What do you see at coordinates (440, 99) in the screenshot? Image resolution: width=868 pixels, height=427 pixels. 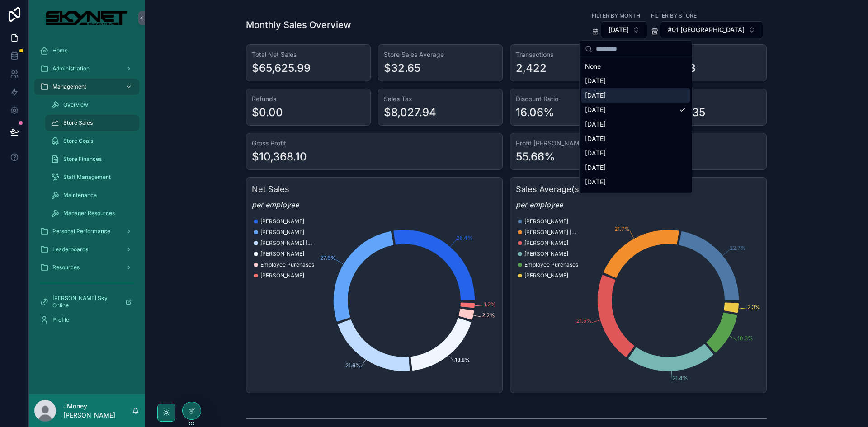 I see `h3: Sales Tax` at bounding box center [440, 99].